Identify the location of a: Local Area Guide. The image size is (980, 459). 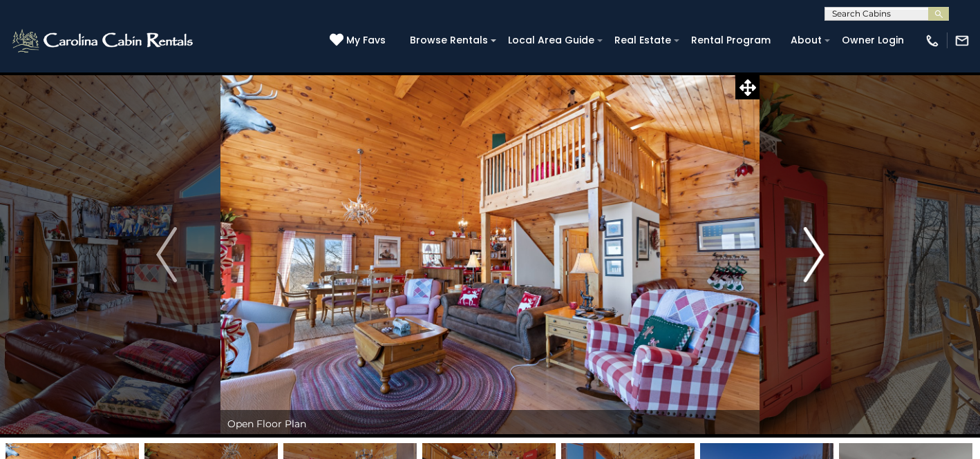
(551, 40).